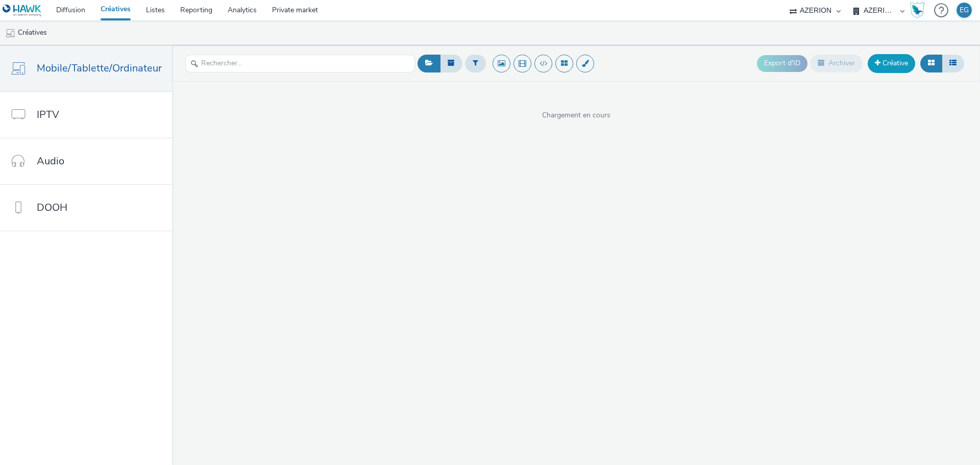  I want to click on div: Hawk Academy, so click(917, 10).